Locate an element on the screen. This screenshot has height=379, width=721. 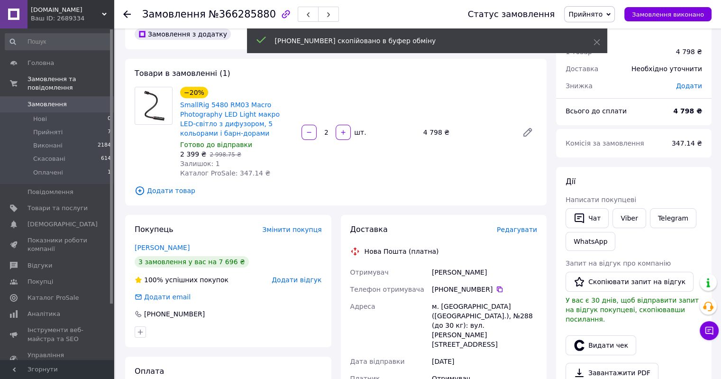
span: Додати товар is located at coordinates (336, 191).